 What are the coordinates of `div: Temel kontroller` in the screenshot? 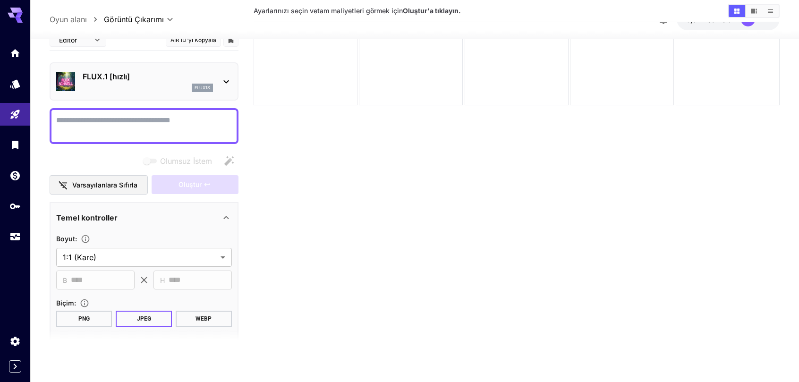 It's located at (144, 218).